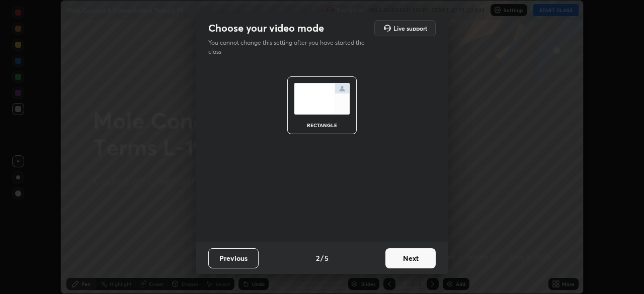  I want to click on p: You cannot change this setting after you have started the class, so click(290, 47).